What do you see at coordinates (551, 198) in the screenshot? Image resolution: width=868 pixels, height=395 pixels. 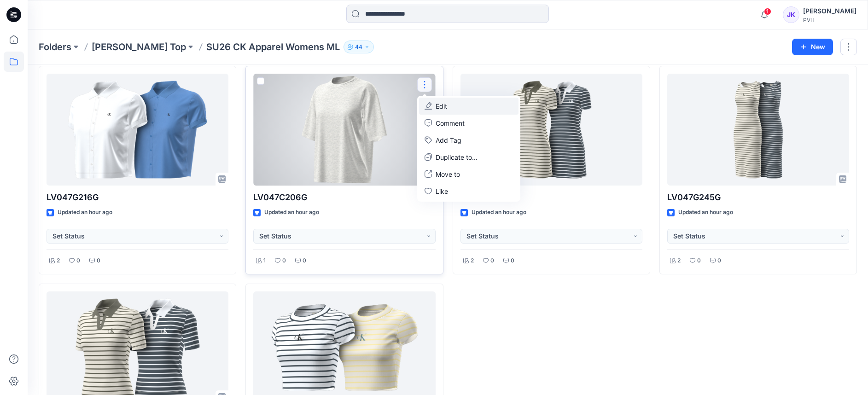 I see `p: LV047G851G` at bounding box center [551, 198].